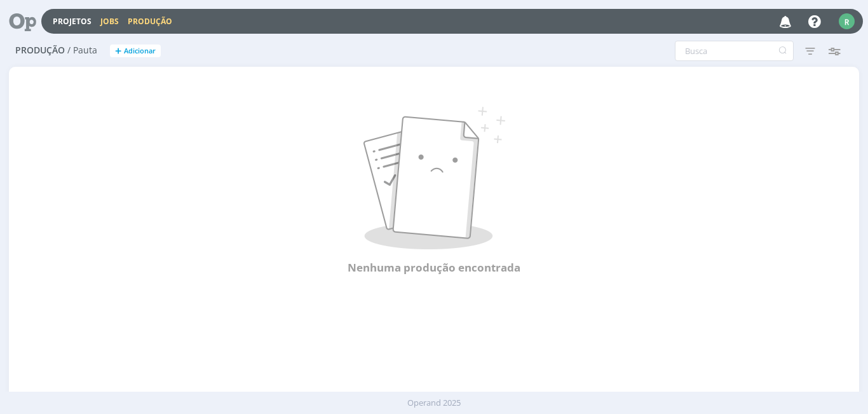 This screenshot has height=414, width=868. I want to click on span: Produção, so click(40, 51).